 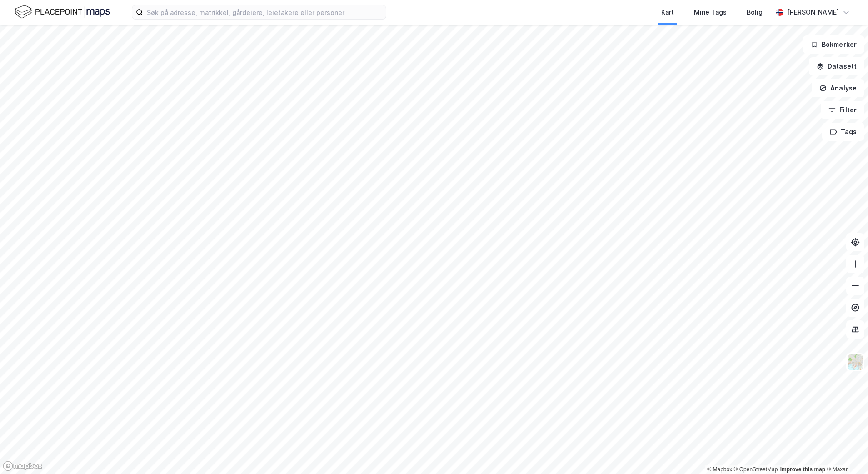 I want to click on div: Kart, so click(x=667, y=12).